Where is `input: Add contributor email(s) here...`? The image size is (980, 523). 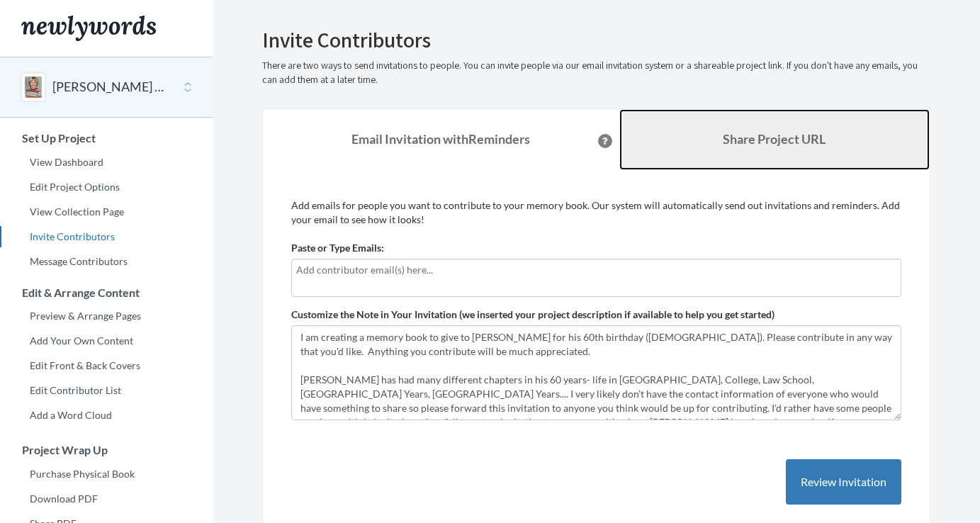 input: Add contributor email(s) here... is located at coordinates (596, 270).